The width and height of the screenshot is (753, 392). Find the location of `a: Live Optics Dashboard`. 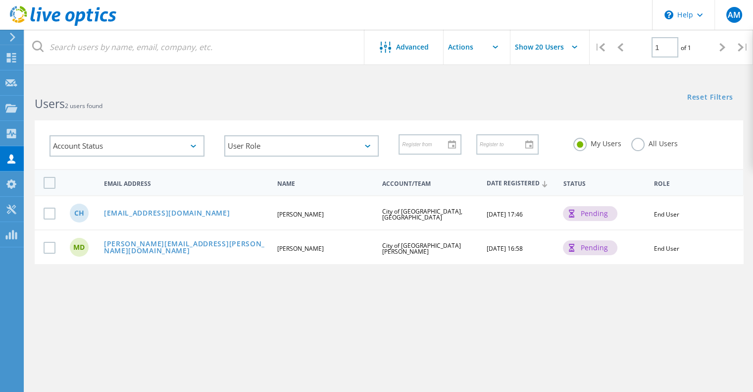

a: Live Optics Dashboard is located at coordinates (63, 24).